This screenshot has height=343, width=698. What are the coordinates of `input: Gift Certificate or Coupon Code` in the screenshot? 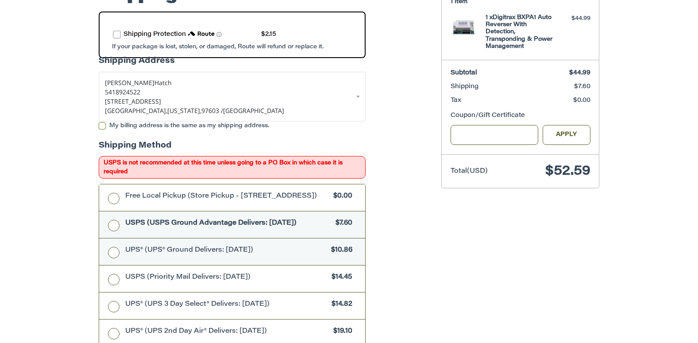 It's located at (495, 135).